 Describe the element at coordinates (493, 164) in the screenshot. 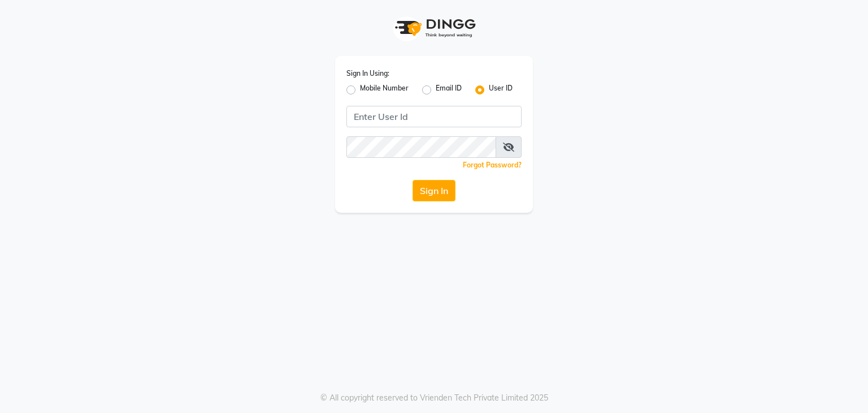

I see `a: Forgot Password?` at that location.